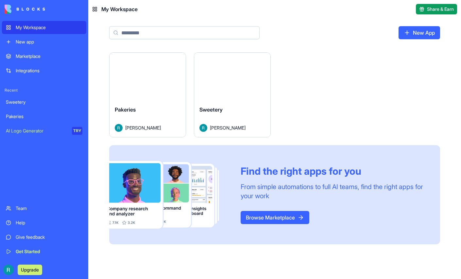 This screenshot has width=461, height=279. What do you see at coordinates (49, 208) in the screenshot?
I see `div: Team` at bounding box center [49, 208].